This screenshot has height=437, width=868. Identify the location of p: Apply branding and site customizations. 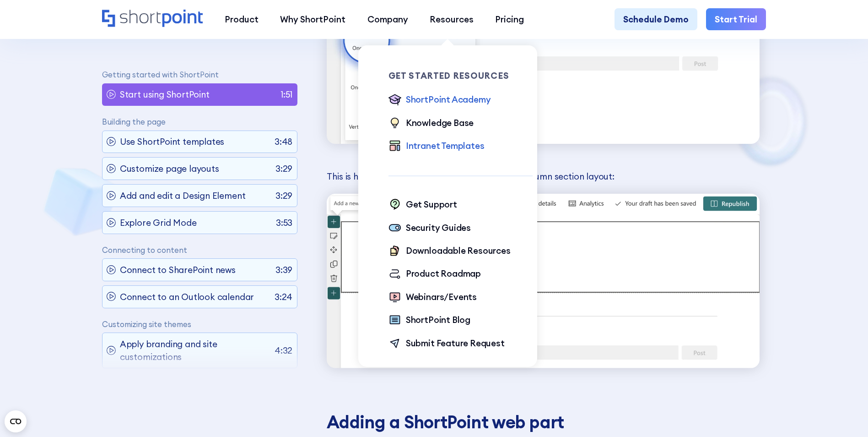
(195, 350).